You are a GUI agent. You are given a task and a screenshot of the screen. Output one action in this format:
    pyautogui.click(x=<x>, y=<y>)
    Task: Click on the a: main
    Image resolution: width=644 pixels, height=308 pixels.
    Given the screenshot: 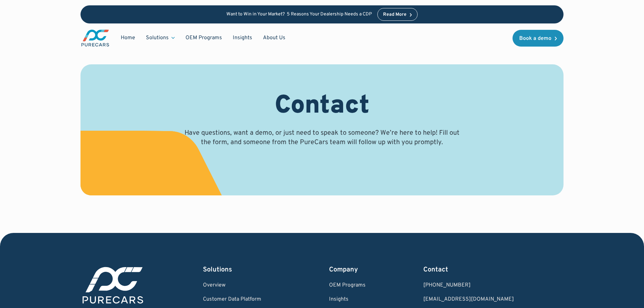 What is the action you would take?
    pyautogui.click(x=95, y=38)
    